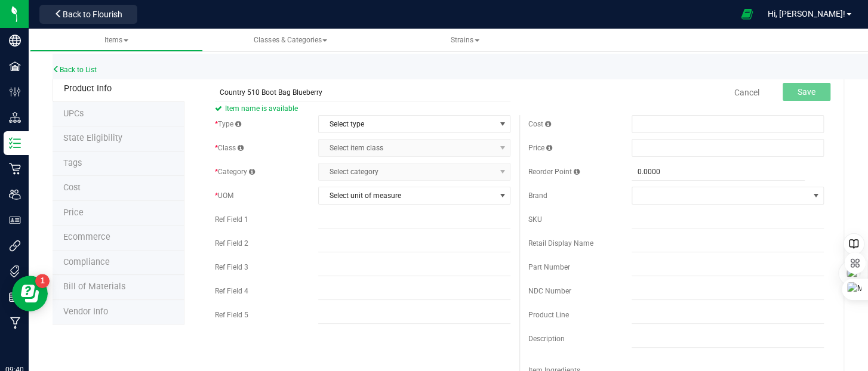 The image size is (868, 371). I want to click on span: Vendor Info, so click(85, 311).